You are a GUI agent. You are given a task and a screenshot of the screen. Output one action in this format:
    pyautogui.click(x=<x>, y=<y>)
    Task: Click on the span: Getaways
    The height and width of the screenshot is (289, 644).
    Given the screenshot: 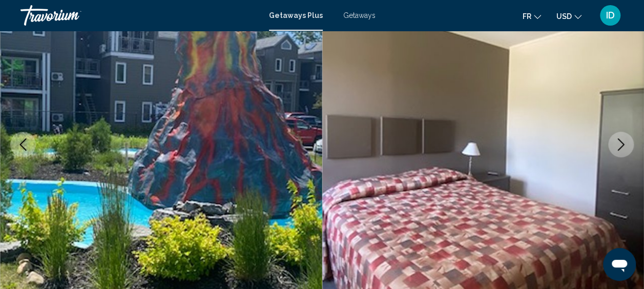 What is the action you would take?
    pyautogui.click(x=359, y=16)
    